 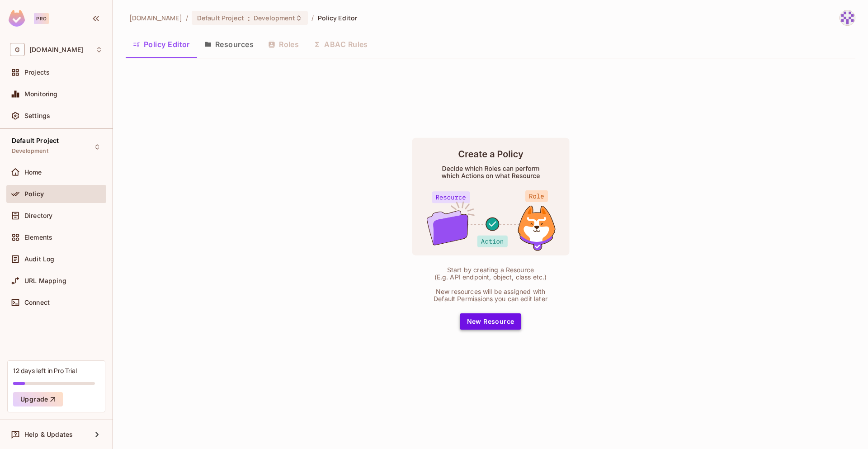 I want to click on span: Monitoring, so click(x=41, y=94).